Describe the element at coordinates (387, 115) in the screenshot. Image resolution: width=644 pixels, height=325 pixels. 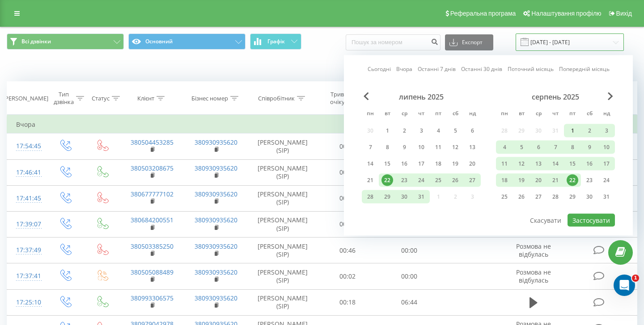
I see `abbr: вівторок` at that location.